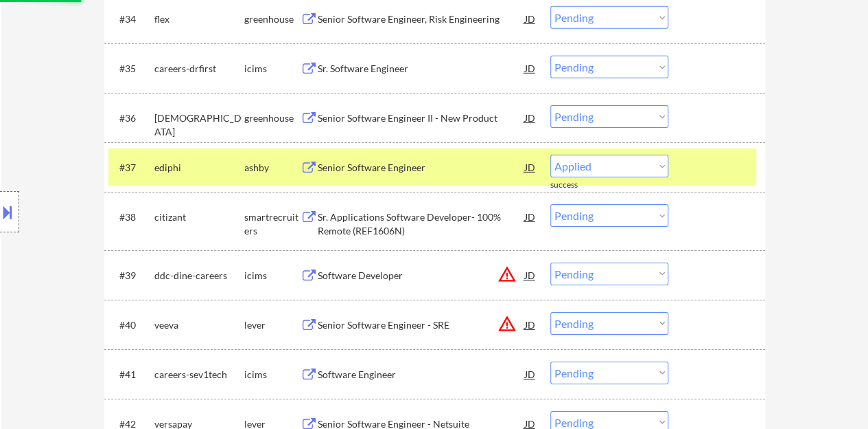 This screenshot has width=868, height=429. I want to click on div: #35, so click(131, 69).